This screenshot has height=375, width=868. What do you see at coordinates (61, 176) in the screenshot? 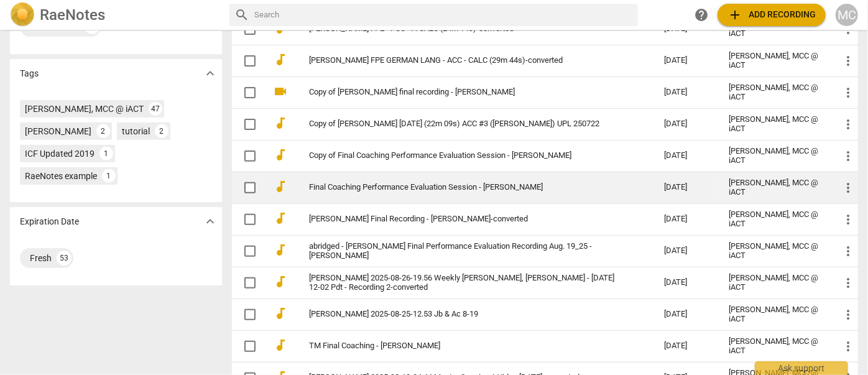
I see `div: RaeNotes example` at bounding box center [61, 176].